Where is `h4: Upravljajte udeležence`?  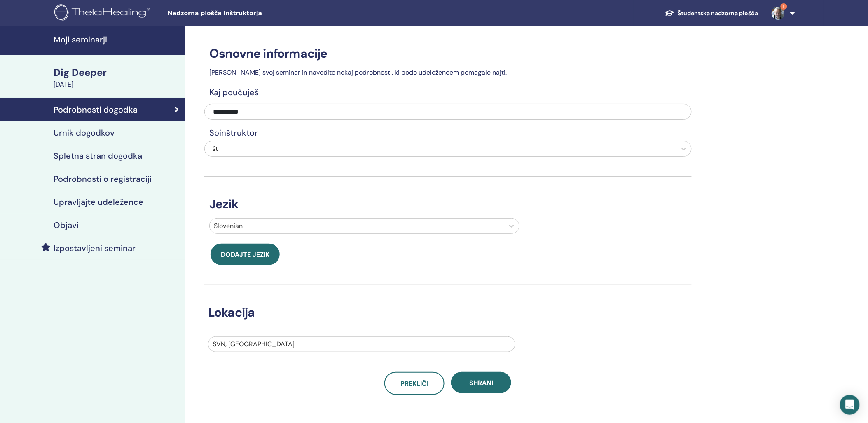 h4: Upravljajte udeležence is located at coordinates (98, 202).